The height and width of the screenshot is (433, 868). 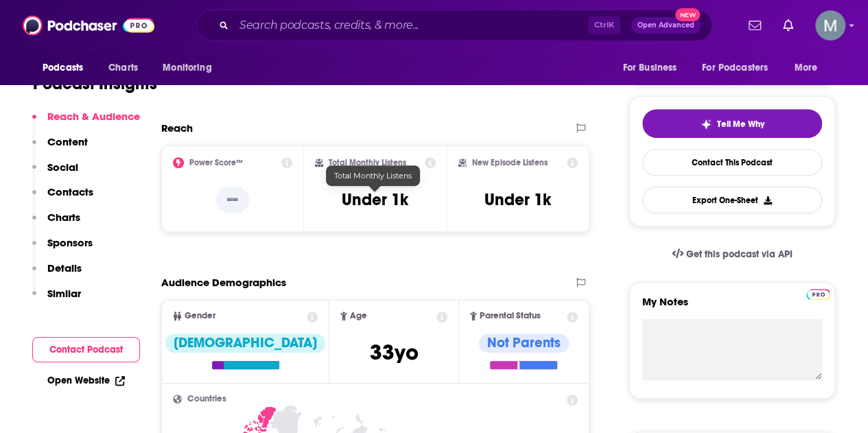 What do you see at coordinates (830, 25) in the screenshot?
I see `button: Show profile menu` at bounding box center [830, 25].